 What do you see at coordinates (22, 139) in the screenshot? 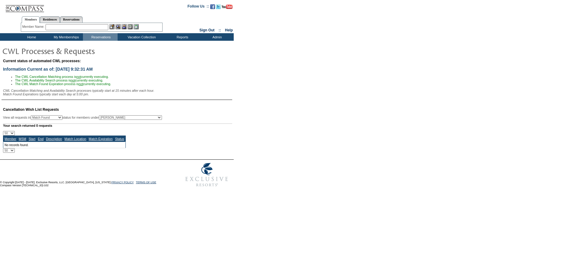
I see `a: MSM` at bounding box center [22, 139].